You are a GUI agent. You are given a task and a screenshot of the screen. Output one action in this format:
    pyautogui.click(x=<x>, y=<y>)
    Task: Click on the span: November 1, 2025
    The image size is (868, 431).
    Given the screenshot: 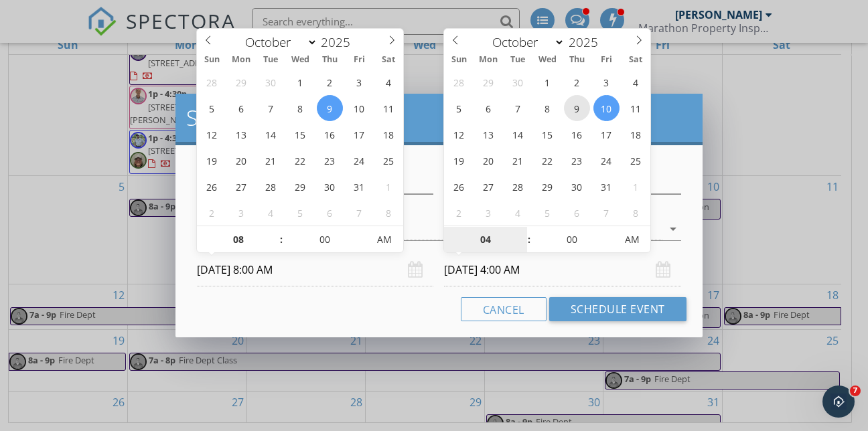 What is the action you would take?
    pyautogui.click(x=635, y=186)
    